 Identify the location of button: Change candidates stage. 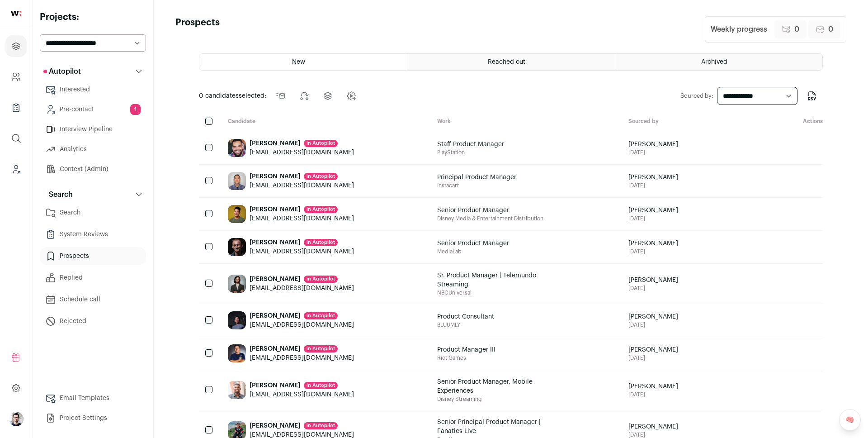
(351, 96).